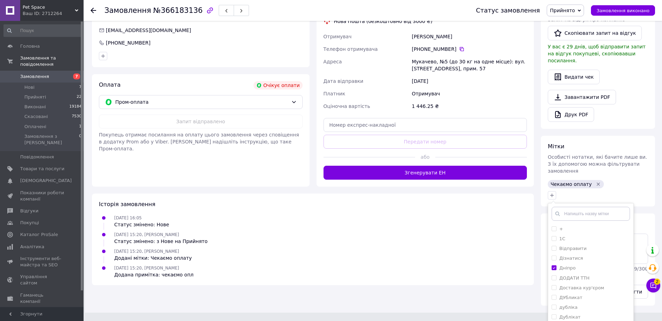 The height and width of the screenshot is (321, 662). What do you see at coordinates (43, 31) in the screenshot?
I see `input: Пошук` at bounding box center [43, 31].